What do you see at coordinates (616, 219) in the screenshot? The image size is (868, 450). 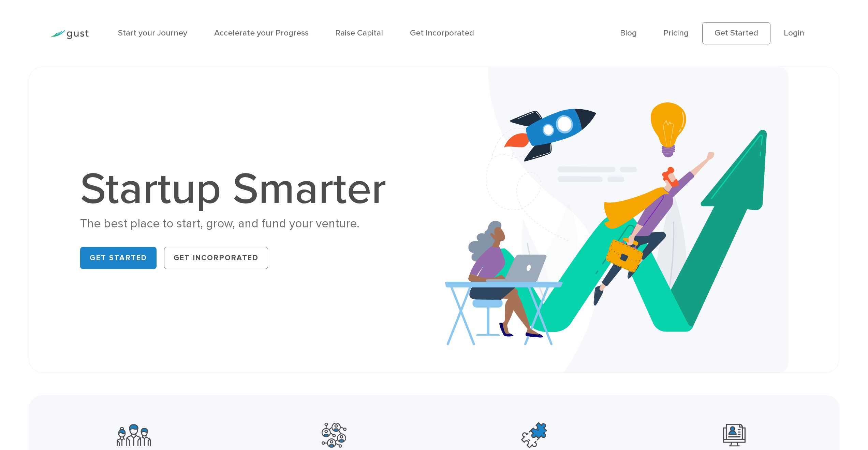 I see `img: Startup Smarter Hero` at bounding box center [616, 219].